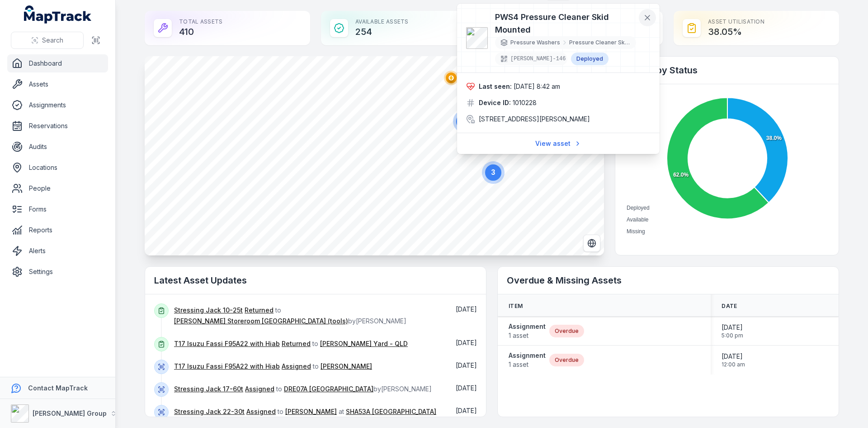 The width and height of the screenshot is (868, 428). What do you see at coordinates (734, 365) in the screenshot?
I see `span: 12:00 am` at bounding box center [734, 365].